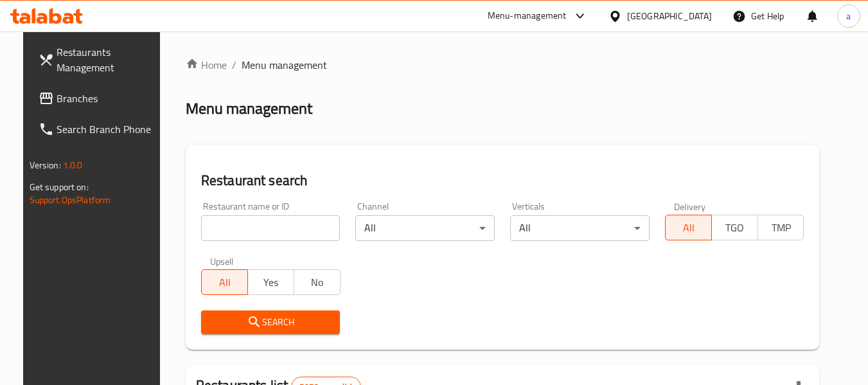  Describe the element at coordinates (98, 129) in the screenshot. I see `a: Search Branch Phone` at that location.